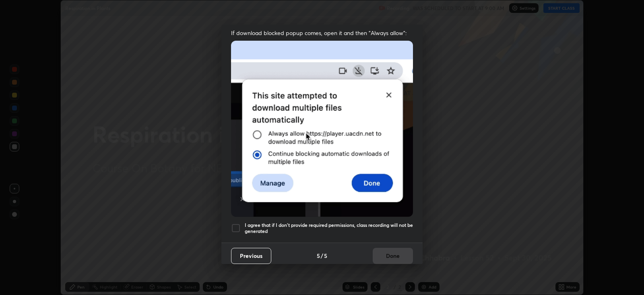 The image size is (644, 295). What do you see at coordinates (251, 256) in the screenshot?
I see `button: Previous` at bounding box center [251, 256].